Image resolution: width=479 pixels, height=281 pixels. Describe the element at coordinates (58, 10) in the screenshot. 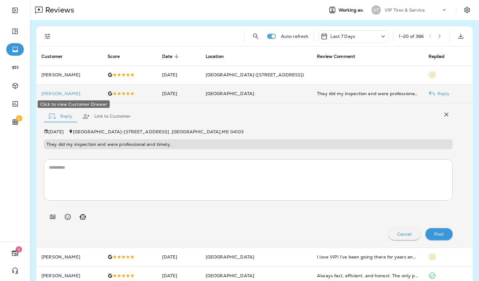

I see `p: Reviews` at that location.